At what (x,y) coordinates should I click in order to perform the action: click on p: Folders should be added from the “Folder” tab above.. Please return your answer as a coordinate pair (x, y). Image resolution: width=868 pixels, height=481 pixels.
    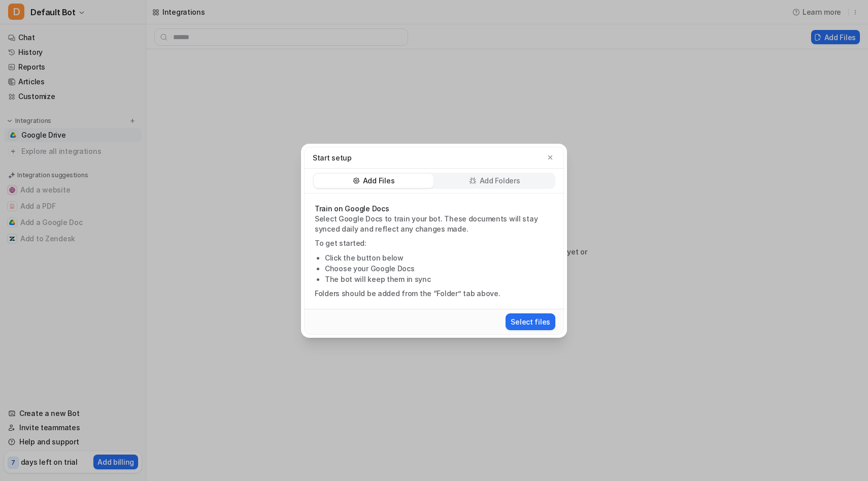
    Looking at the image, I should click on (434, 294).